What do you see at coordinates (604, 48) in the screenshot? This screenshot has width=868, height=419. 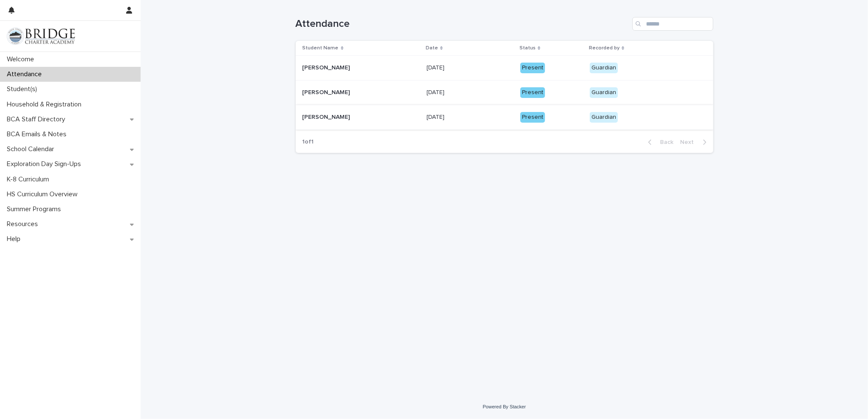 I see `p: Recorded by` at bounding box center [604, 48].